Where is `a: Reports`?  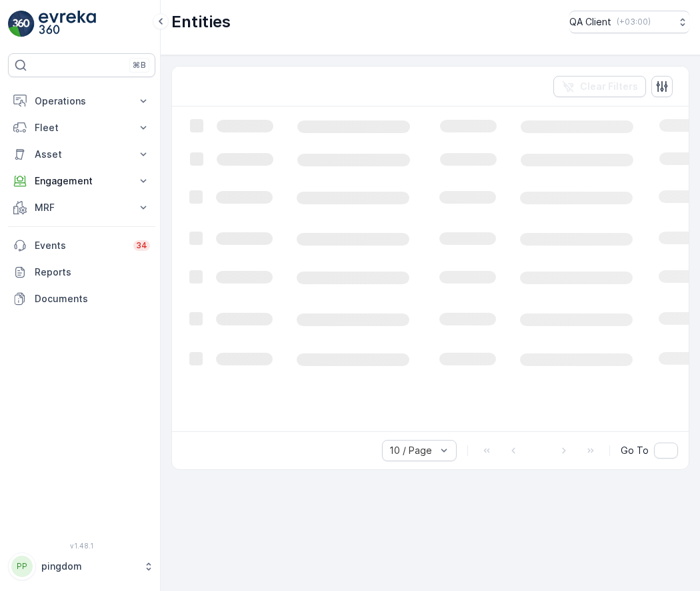
a: Reports is located at coordinates (81, 272).